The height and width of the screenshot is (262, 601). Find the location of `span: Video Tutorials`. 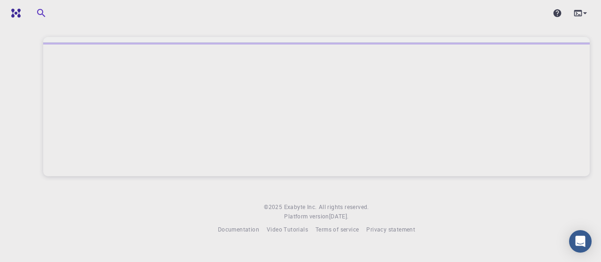

span: Video Tutorials is located at coordinates (287, 230).